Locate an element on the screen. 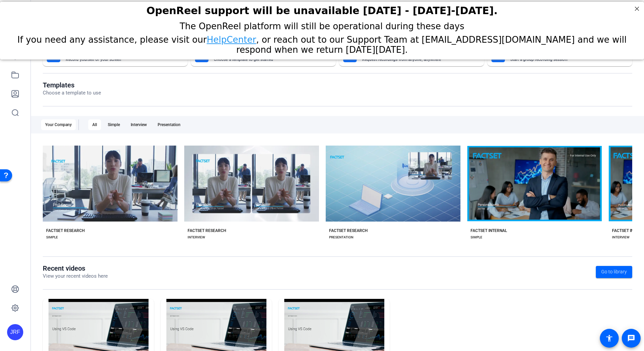 Image resolution: width=644 pixels, height=351 pixels. div: FACTSET INTERNAL is located at coordinates (488, 231).